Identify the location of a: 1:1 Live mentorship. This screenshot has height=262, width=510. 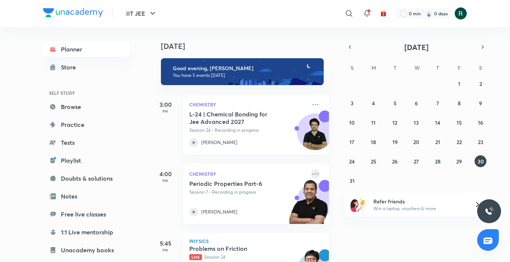
(86, 232).